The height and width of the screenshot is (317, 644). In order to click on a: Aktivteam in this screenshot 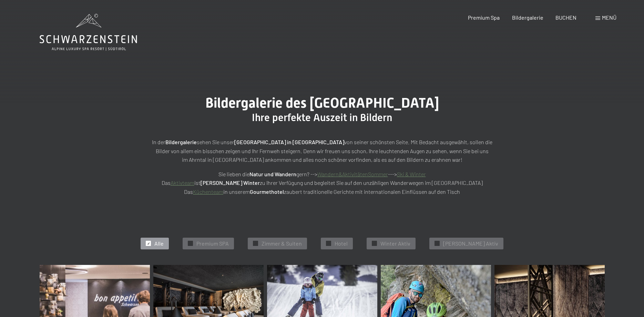, I will do `click(182, 183)`.